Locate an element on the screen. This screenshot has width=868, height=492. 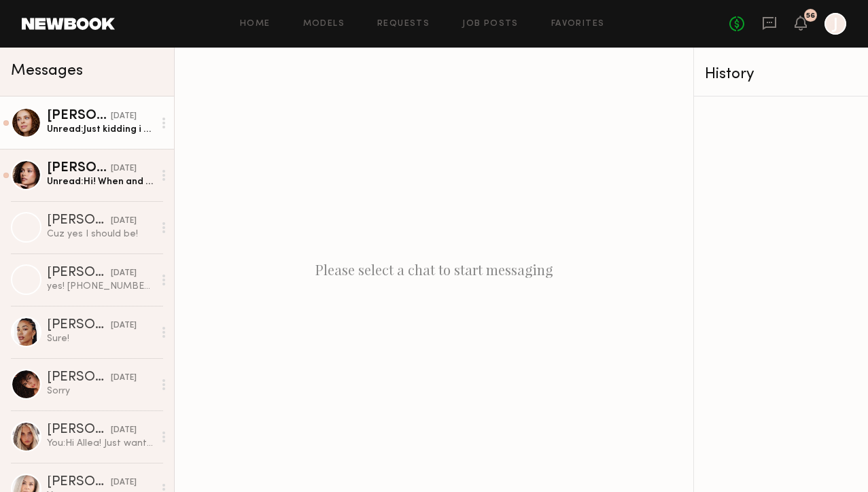
div: Unread: Just kidding i figured out why. Sent. Thank you is located at coordinates (100, 129).